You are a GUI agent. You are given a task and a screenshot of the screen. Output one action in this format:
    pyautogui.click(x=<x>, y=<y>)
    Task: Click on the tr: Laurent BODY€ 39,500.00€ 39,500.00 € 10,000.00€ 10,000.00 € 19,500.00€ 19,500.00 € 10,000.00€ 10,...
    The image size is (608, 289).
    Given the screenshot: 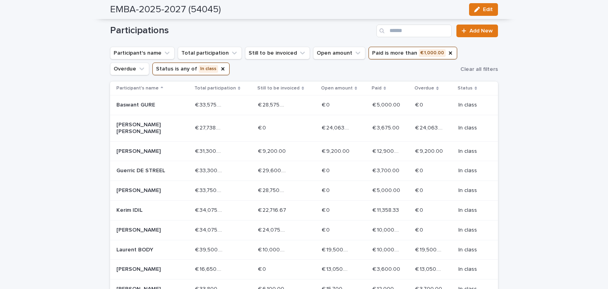 What is the action you would take?
    pyautogui.click(x=304, y=250)
    